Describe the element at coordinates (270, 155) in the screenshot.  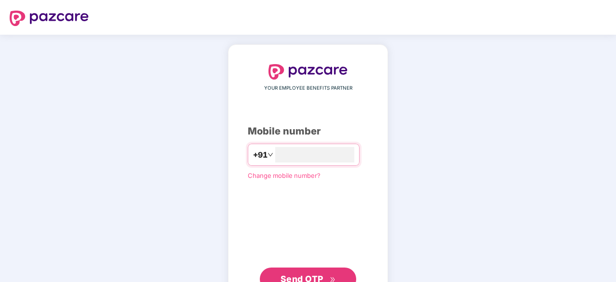
I see `span: down` at that location.